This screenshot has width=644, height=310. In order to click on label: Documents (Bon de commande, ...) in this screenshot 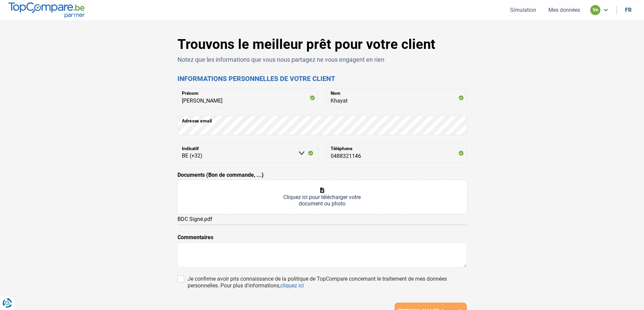, I will do `click(220, 175)`.